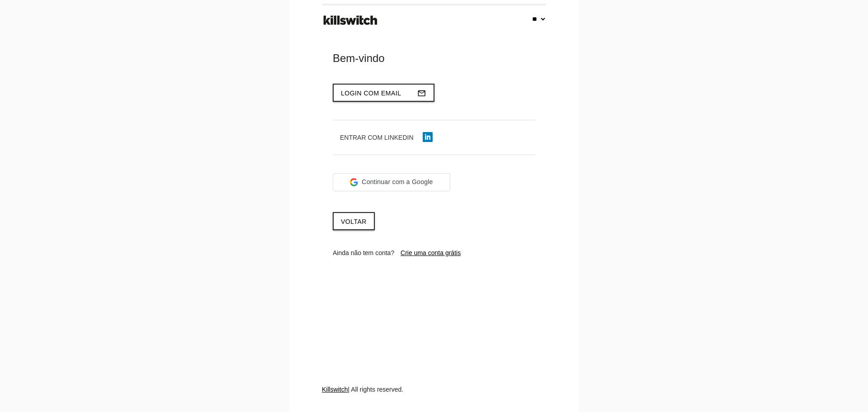  What do you see at coordinates (430, 253) in the screenshot?
I see `a: Crie uma conta grátis` at bounding box center [430, 253].